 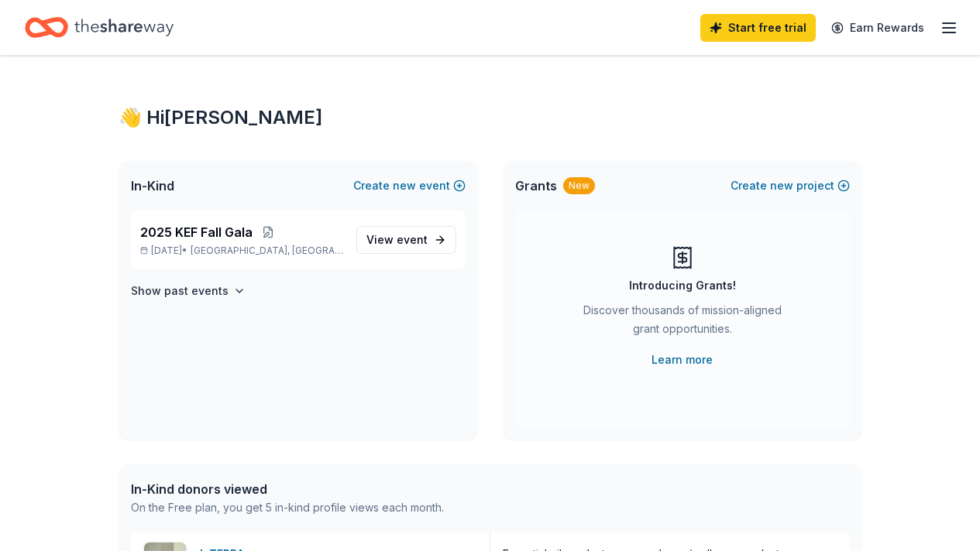 What do you see at coordinates (153, 186) in the screenshot?
I see `span: In-Kind` at bounding box center [153, 186].